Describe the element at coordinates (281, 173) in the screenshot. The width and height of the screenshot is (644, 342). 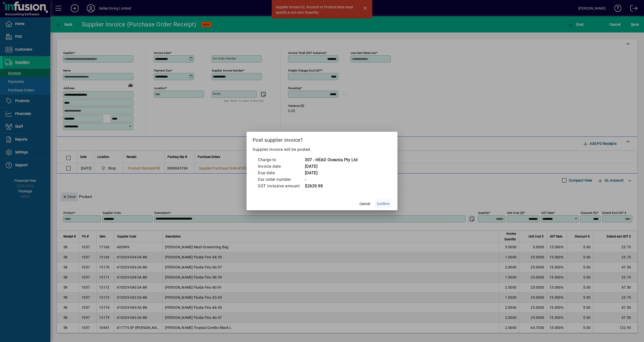
I see `td: Due date` at that location.